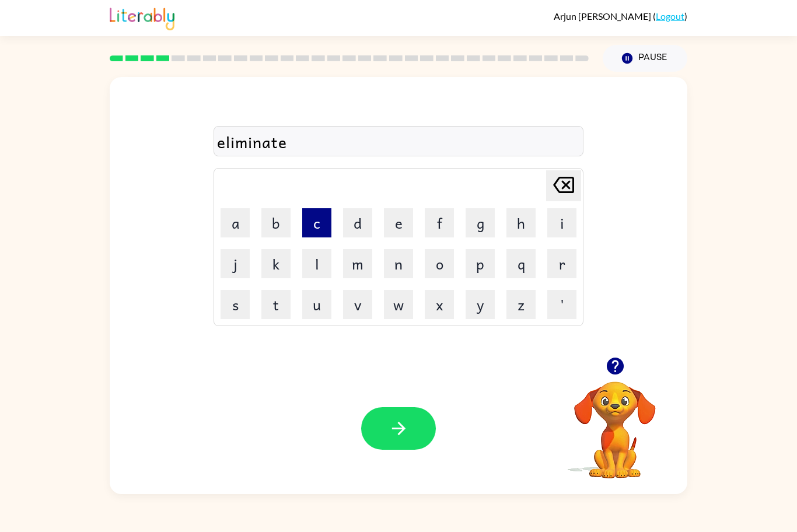 This screenshot has height=532, width=797. Describe the element at coordinates (398, 264) in the screenshot. I see `button: n` at that location.